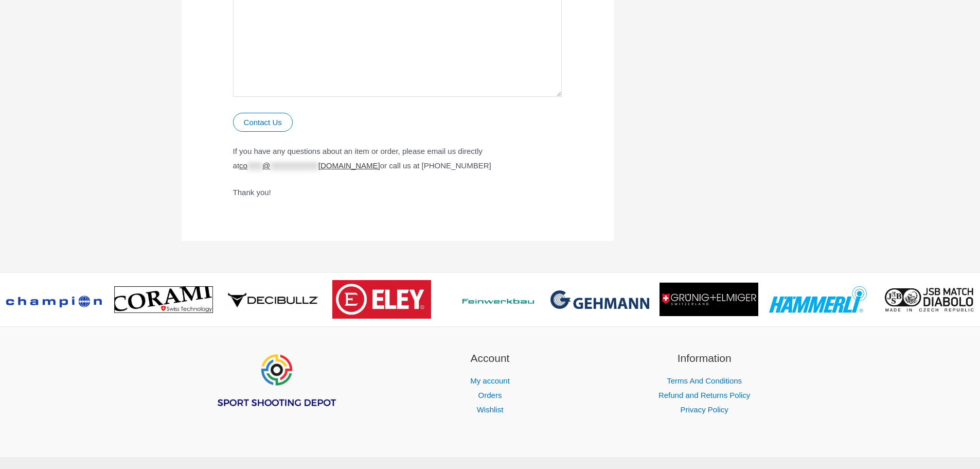 This screenshot has height=469, width=980. Describe the element at coordinates (704, 409) in the screenshot. I see `a: Privacy Policy` at that location.